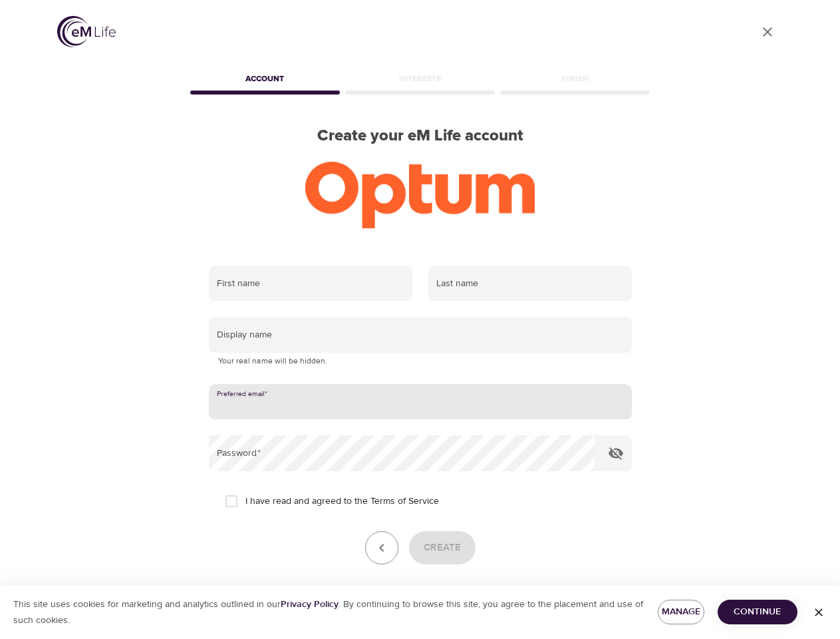  I want to click on a: close, so click(768, 32).